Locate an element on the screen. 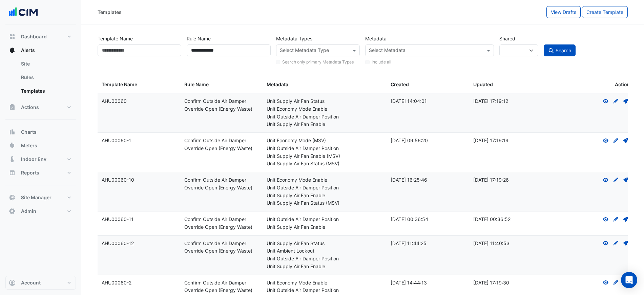 The width and height of the screenshot is (644, 295). button: Charts is located at coordinates (41, 132).